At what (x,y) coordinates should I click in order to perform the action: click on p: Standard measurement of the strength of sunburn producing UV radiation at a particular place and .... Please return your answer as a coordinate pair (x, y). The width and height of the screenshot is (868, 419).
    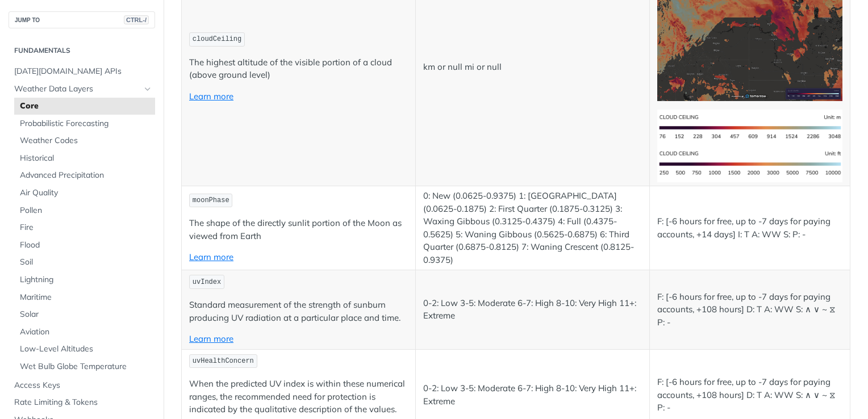
    Looking at the image, I should click on (299, 311).